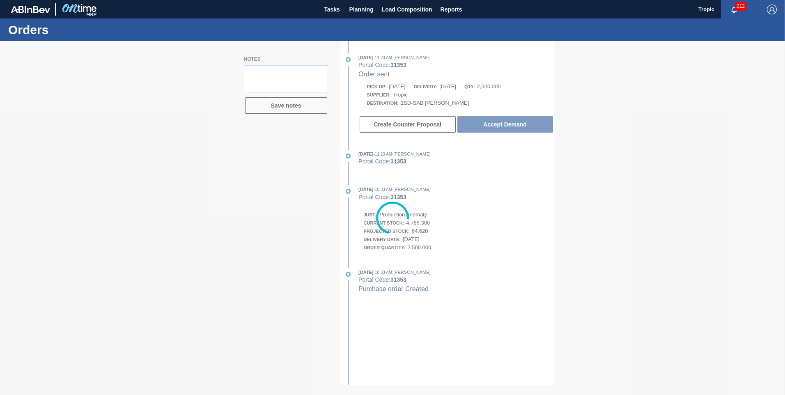  What do you see at coordinates (734, 9) in the screenshot?
I see `button: Notifications` at bounding box center [734, 9].